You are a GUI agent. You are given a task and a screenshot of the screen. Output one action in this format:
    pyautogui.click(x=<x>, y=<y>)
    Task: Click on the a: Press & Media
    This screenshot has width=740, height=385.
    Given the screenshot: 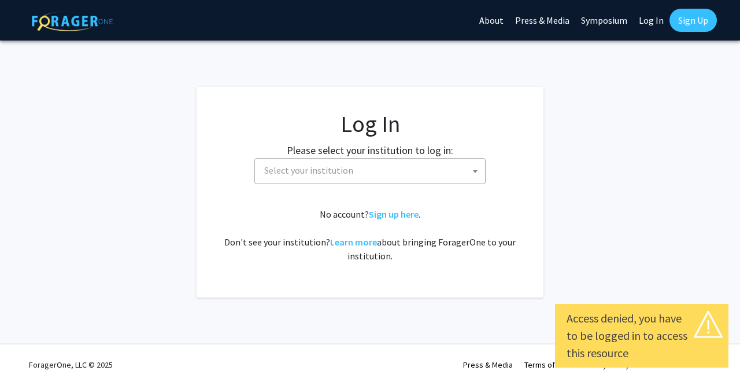 What is the action you would take?
    pyautogui.click(x=488, y=364)
    